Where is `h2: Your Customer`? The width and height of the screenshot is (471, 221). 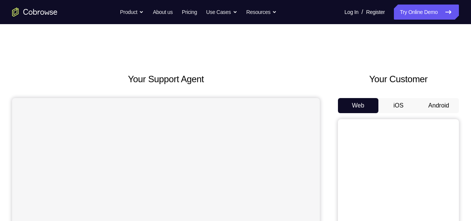
h2: Your Customer is located at coordinates (398, 79).